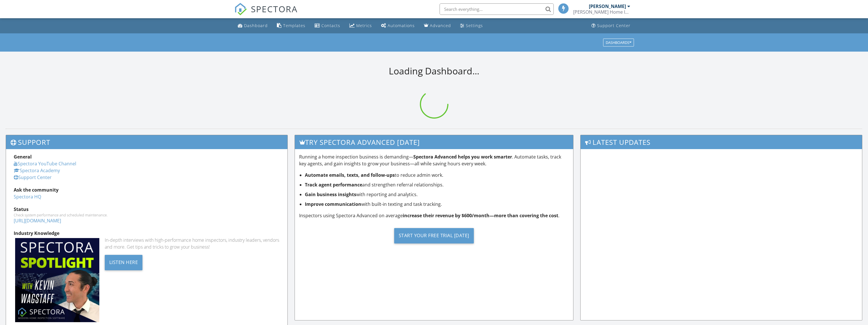 The height and width of the screenshot is (325, 868). What do you see at coordinates (274, 8) in the screenshot?
I see `span: SPECTORA` at bounding box center [274, 8].